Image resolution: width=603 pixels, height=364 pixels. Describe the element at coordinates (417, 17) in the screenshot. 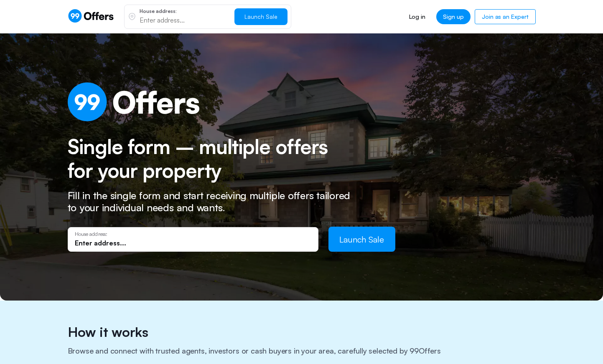

I see `a: Log in` at that location.